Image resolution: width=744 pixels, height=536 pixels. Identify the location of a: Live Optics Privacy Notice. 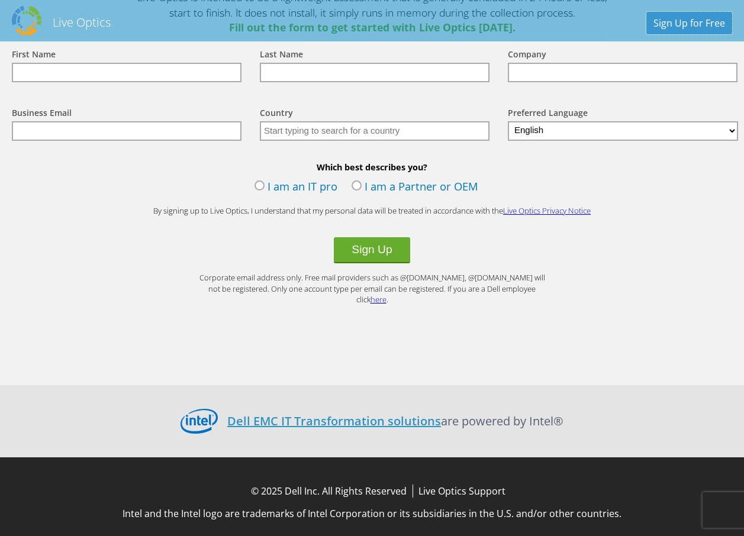
(547, 211).